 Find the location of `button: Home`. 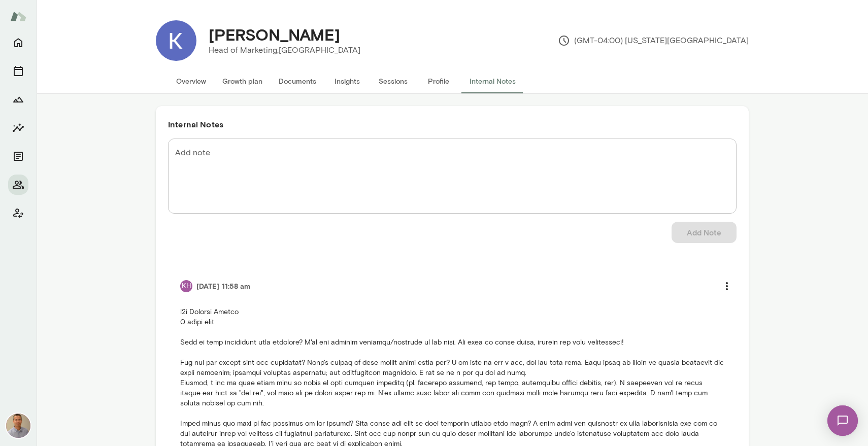

button: Home is located at coordinates (19, 42).